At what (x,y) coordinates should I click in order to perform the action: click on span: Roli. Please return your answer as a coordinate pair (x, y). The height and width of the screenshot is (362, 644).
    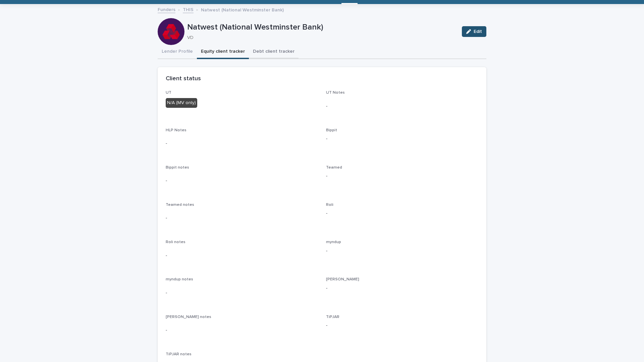
    Looking at the image, I should click on (329, 205).